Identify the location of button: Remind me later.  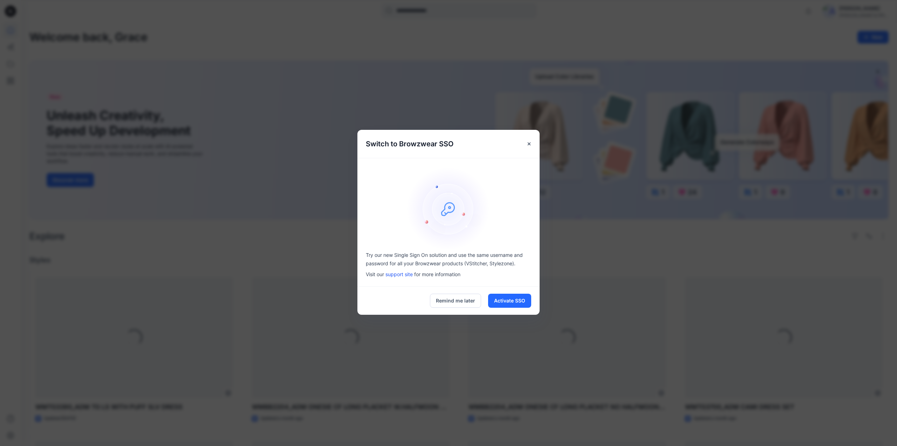
(456, 300).